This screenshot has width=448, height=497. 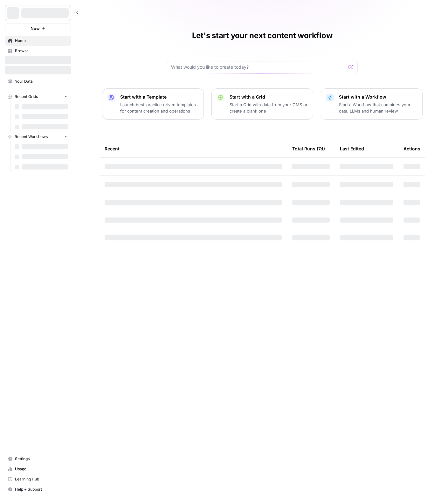 I want to click on div: Actions, so click(x=412, y=149).